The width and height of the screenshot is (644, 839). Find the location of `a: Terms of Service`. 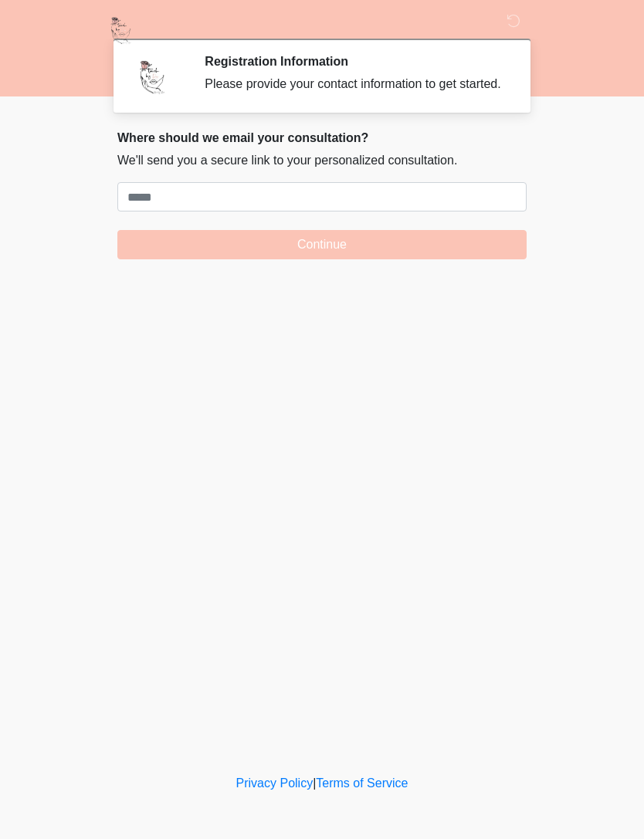

a: Terms of Service is located at coordinates (361, 782).